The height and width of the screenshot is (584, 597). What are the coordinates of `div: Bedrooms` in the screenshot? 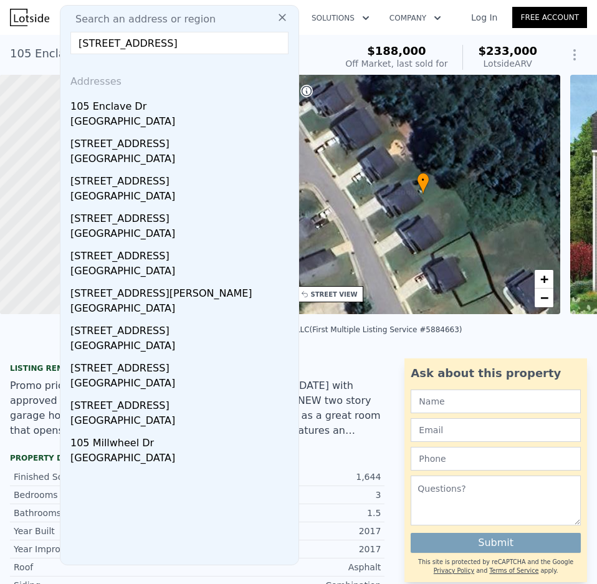 It's located at (105, 495).